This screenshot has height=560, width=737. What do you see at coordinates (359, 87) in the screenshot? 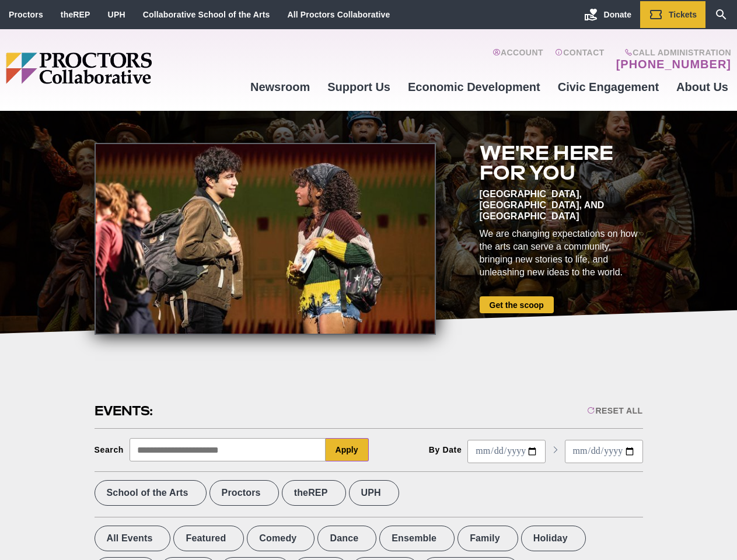
I see `a: Support Us` at bounding box center [359, 87].